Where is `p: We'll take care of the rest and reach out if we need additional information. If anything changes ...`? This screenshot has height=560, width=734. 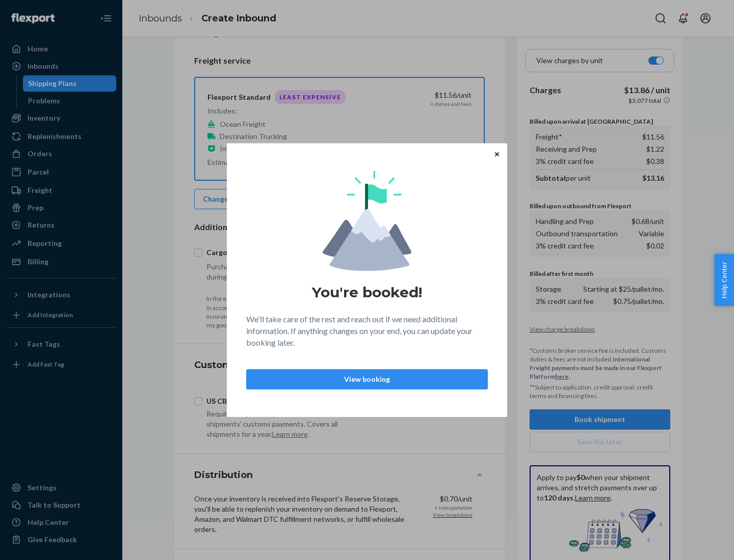
p: We'll take care of the rest and reach out if we need additional information. If anything changes ... is located at coordinates (367, 331).